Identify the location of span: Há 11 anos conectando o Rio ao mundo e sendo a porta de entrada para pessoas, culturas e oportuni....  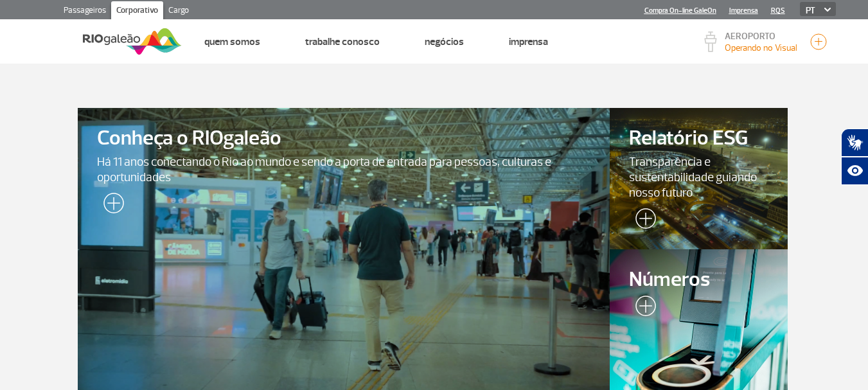
(344, 170).